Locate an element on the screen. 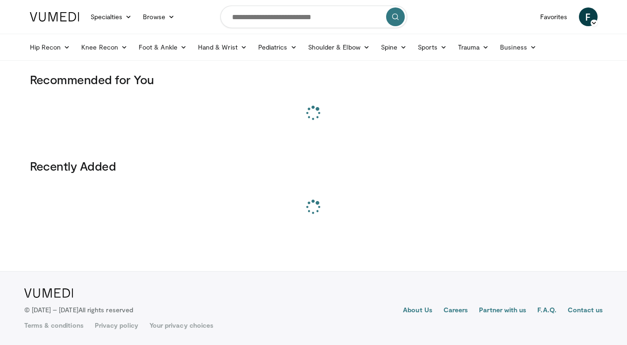 This screenshot has height=345, width=627. a: Favorites is located at coordinates (554, 17).